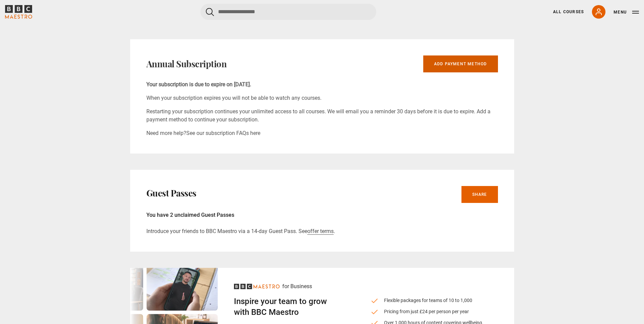 This screenshot has width=644, height=324. Describe the element at coordinates (186, 64) in the screenshot. I see `h2: Annual Subscription` at that location.